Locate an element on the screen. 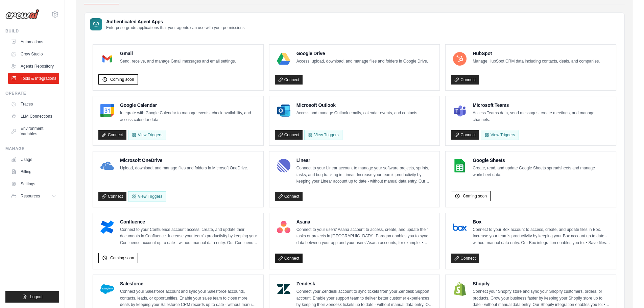 The image size is (644, 308). p: Send, receive, and manage Gmail messages and email settings. is located at coordinates (178, 62).